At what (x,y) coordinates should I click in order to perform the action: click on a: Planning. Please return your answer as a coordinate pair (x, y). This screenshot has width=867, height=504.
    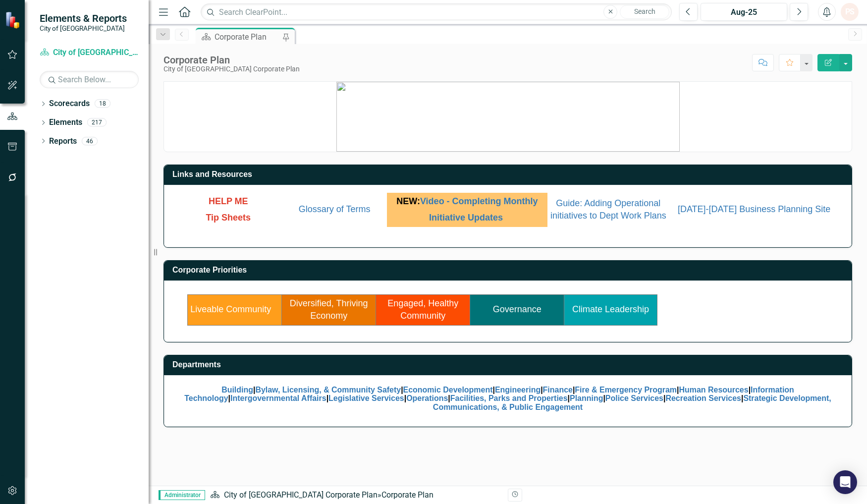
    Looking at the image, I should click on (586, 398).